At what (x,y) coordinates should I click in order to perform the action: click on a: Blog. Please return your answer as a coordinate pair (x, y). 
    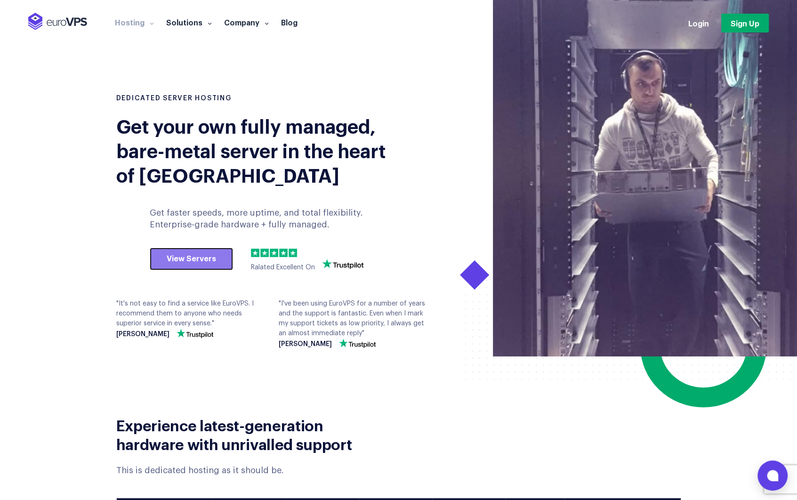
    Looking at the image, I should click on (289, 22).